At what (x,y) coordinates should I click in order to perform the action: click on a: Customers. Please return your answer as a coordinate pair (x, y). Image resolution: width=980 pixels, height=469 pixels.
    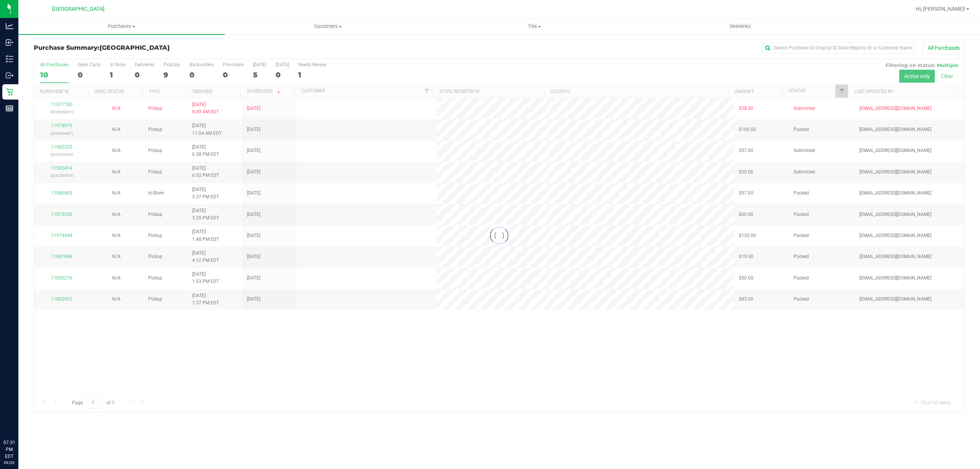
    Looking at the image, I should click on (328, 26).